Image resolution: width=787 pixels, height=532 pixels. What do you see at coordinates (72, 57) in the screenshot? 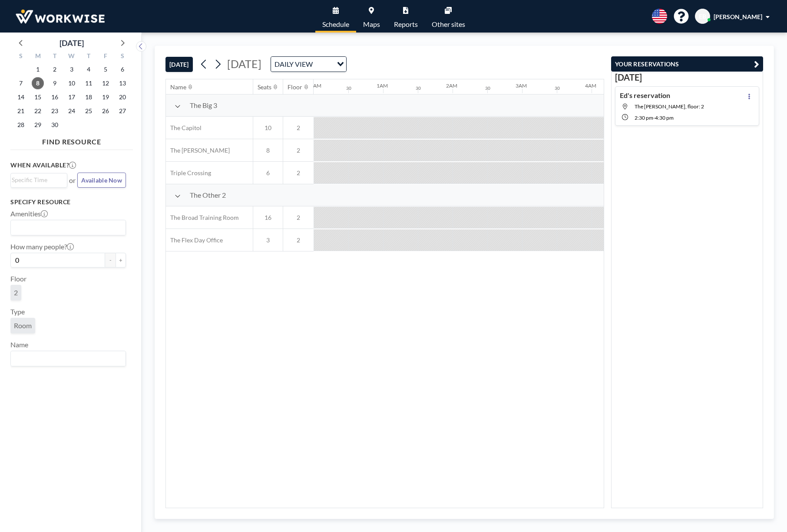
I see `div: W` at bounding box center [72, 57].